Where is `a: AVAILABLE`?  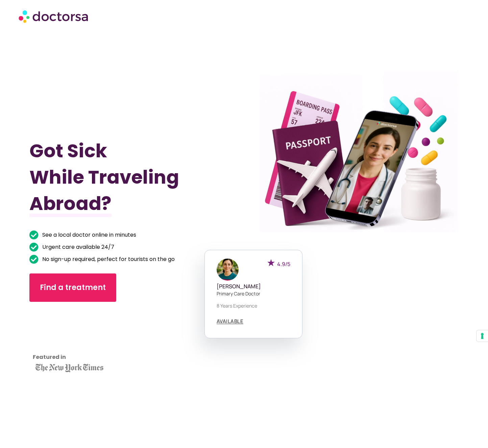 a: AVAILABLE is located at coordinates (230, 321).